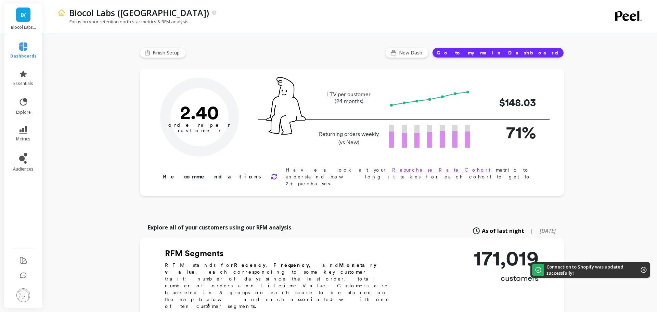 Image resolution: width=657 pixels, height=312 pixels. Describe the element at coordinates (23, 84) in the screenshot. I see `span: essentials` at that location.